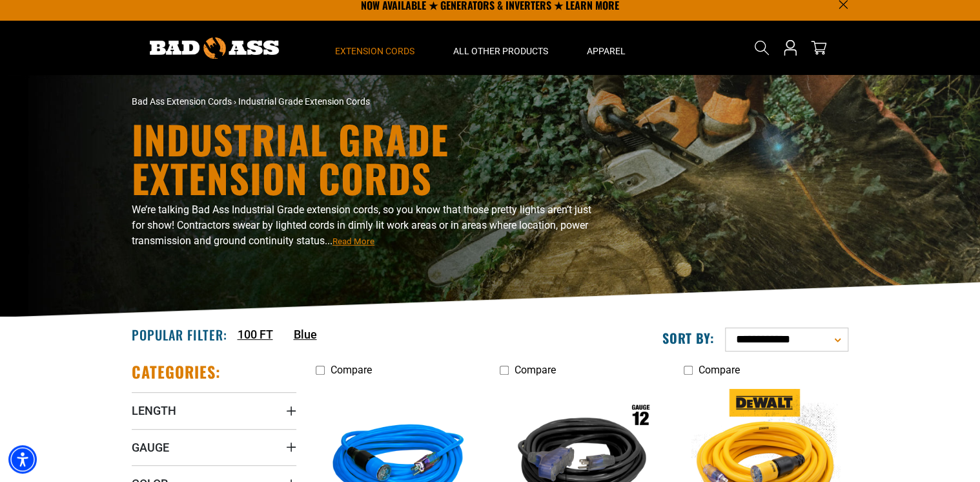  What do you see at coordinates (214, 48) in the screenshot?
I see `img: Bad Ass Extension Cords` at bounding box center [214, 48].